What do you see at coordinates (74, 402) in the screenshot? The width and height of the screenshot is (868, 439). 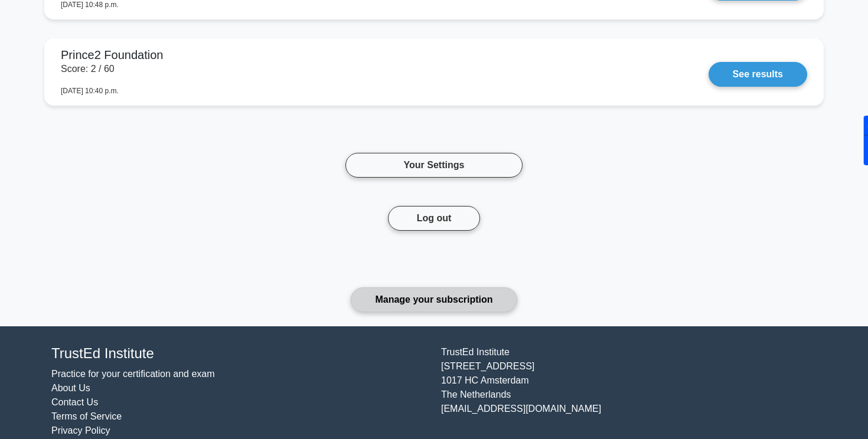 I see `a: Contact Us` at bounding box center [74, 402].